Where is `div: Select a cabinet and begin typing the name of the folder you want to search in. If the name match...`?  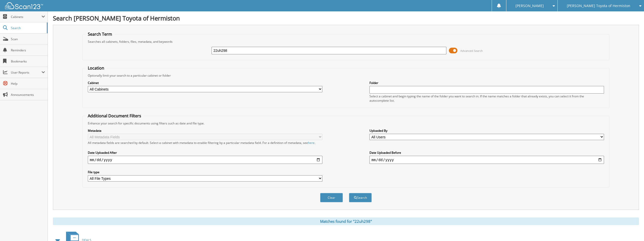 div: Select a cabinet and begin typing the name of the folder you want to search in. If the name match... is located at coordinates (487, 98).